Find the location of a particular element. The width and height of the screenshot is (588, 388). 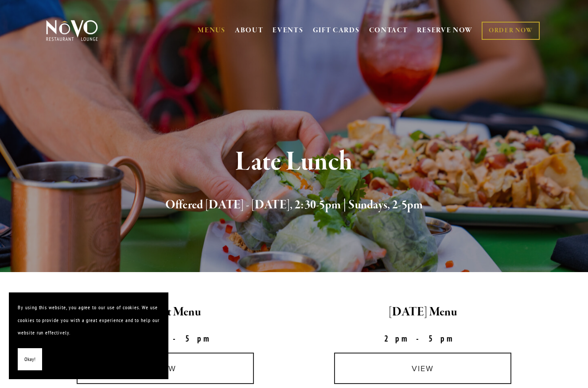

a: CONTACT is located at coordinates (388, 30).